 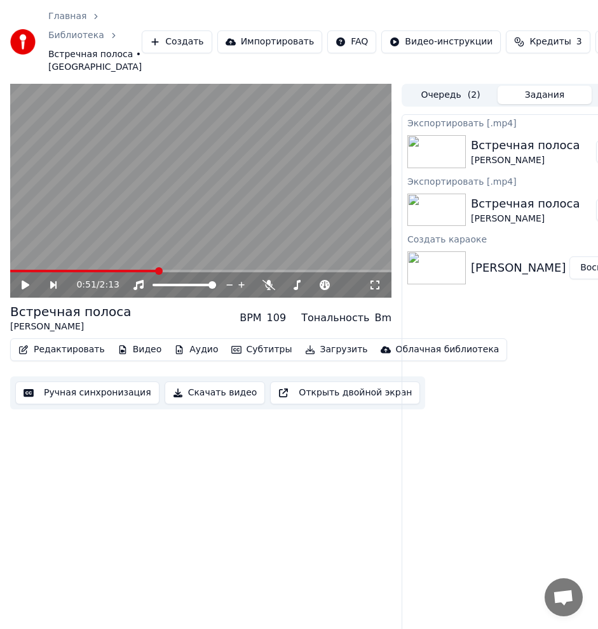 I want to click on nav: breadcrumb, so click(x=95, y=42).